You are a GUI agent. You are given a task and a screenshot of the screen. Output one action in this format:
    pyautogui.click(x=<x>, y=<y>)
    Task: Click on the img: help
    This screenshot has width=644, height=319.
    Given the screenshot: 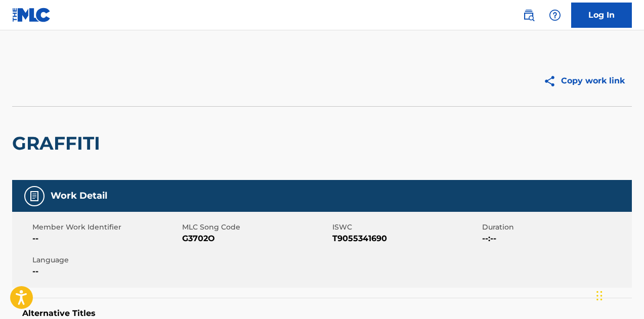 What is the action you would take?
    pyautogui.click(x=555, y=15)
    